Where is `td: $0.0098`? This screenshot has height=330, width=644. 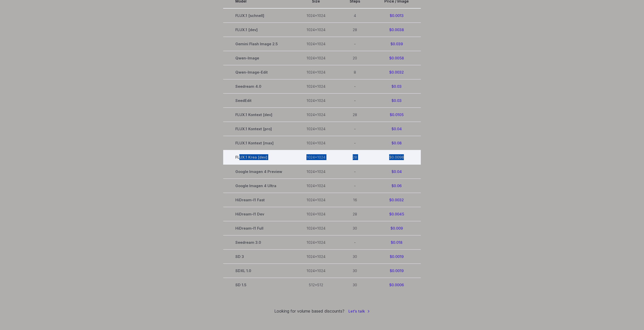
td: $0.0098 is located at coordinates (397, 157).